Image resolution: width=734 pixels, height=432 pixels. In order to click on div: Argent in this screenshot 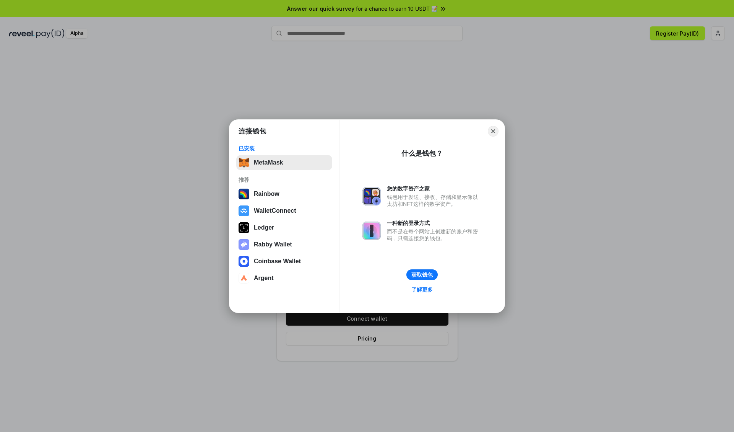, I will do `click(264, 278)`.